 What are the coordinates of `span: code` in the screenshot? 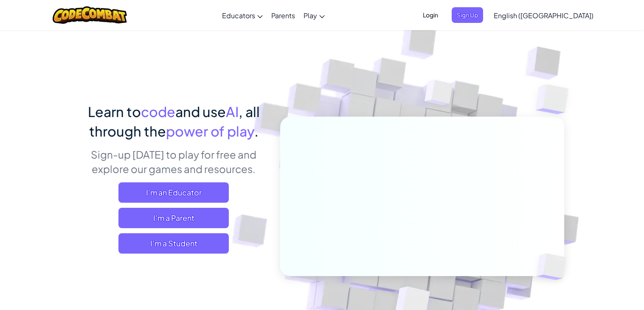 It's located at (158, 112).